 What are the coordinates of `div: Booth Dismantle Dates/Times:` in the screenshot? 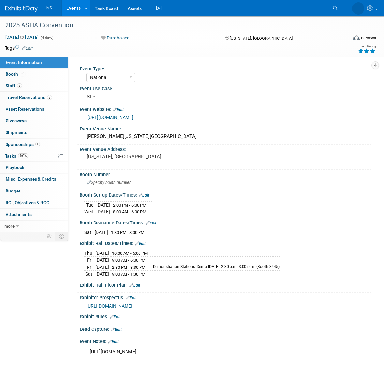 It's located at (225, 222).